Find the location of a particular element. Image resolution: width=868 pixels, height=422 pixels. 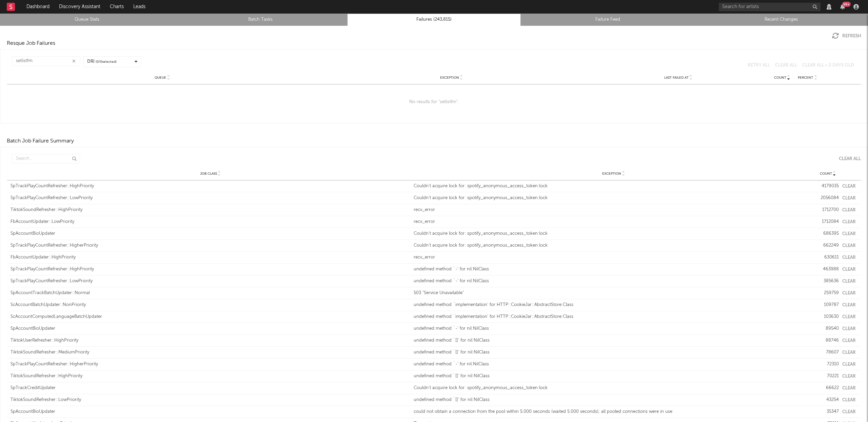

div: 66622 is located at coordinates (827, 388).